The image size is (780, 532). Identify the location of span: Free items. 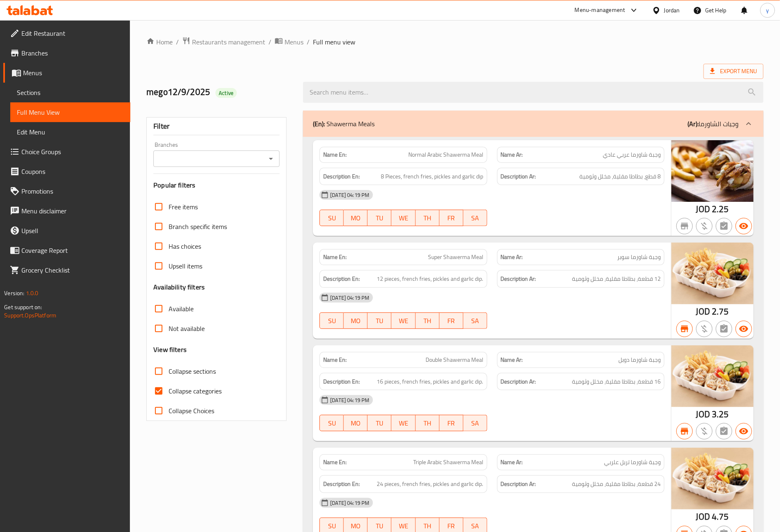
(183, 207).